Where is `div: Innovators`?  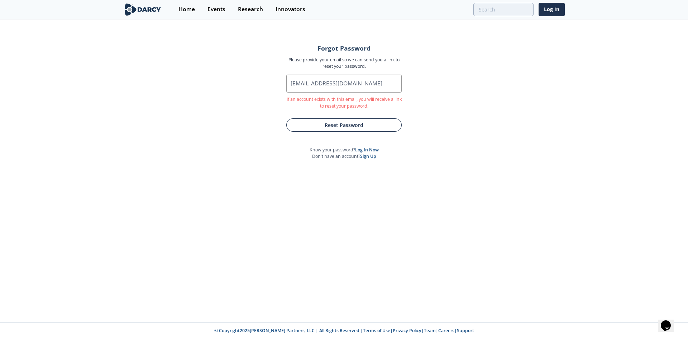 div: Innovators is located at coordinates (290, 9).